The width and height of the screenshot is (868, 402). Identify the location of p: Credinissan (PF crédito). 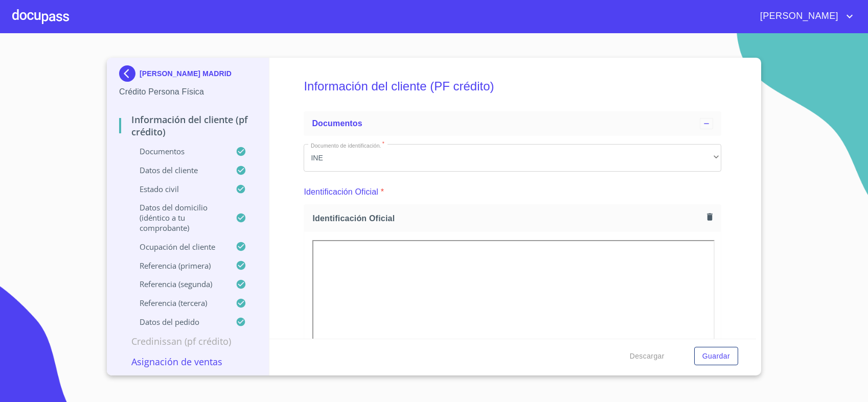
(187, 342).